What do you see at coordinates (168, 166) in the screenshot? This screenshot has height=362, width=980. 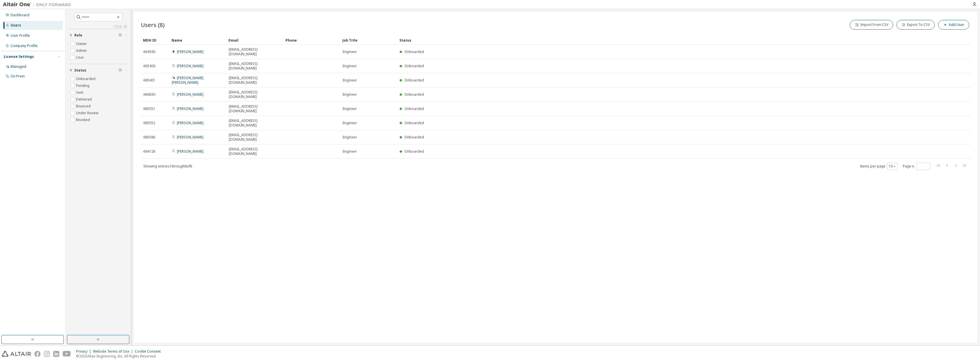 I see `span: Showing entries 1 through 8 of 8` at bounding box center [168, 166].